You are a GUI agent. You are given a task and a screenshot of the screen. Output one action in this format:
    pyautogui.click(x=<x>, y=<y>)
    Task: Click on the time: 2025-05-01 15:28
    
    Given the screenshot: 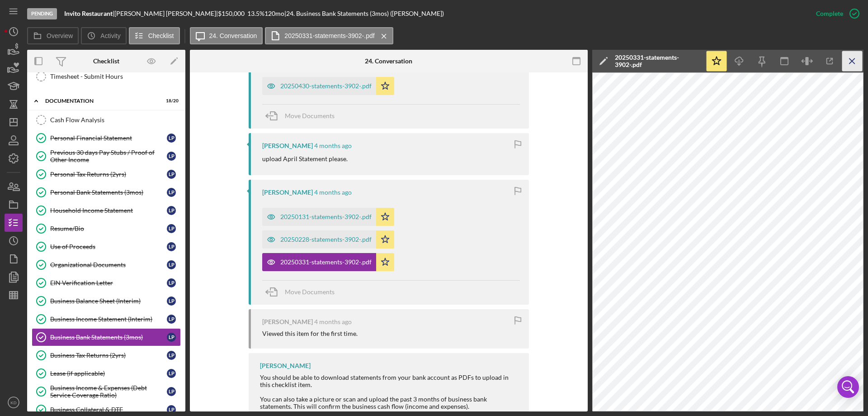 What is the action you would take?
    pyautogui.click(x=332, y=146)
    